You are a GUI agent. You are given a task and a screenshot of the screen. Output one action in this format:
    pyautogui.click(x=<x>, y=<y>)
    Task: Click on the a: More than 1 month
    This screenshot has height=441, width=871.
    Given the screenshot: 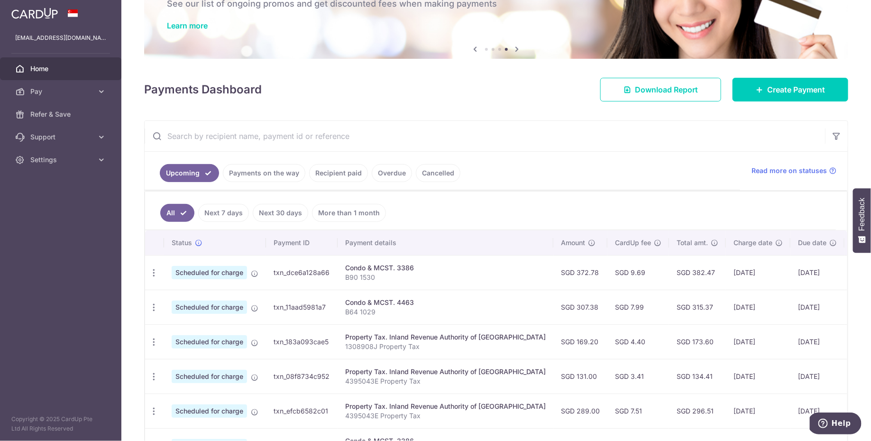 What is the action you would take?
    pyautogui.click(x=349, y=213)
    